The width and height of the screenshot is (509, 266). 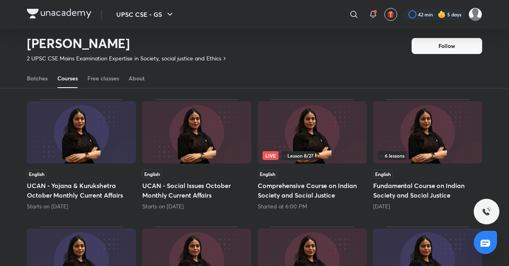 What do you see at coordinates (312, 155) in the screenshot?
I see `div: Comprehensive Course on Indian Society and Social Justice` at bounding box center [312, 155].